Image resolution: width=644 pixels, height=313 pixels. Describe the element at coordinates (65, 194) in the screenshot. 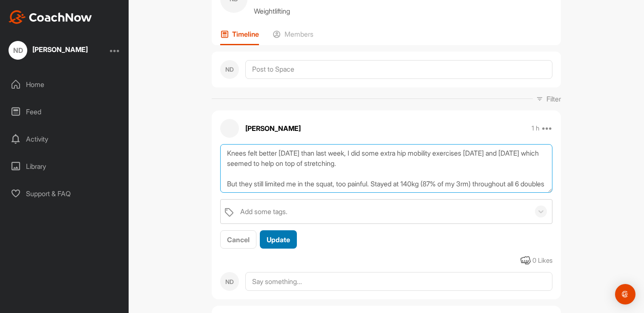

I see `div: Support & FAQ` at that location.